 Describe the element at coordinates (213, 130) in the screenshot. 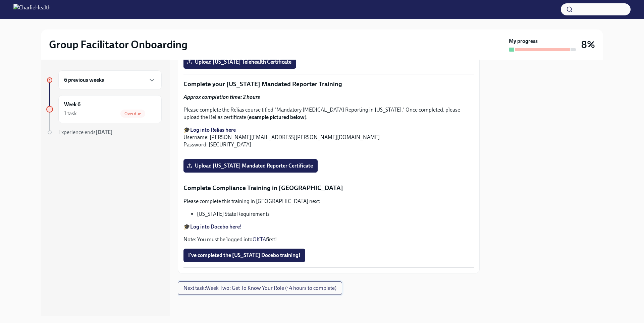

I see `a: Log into Relias here` at that location.